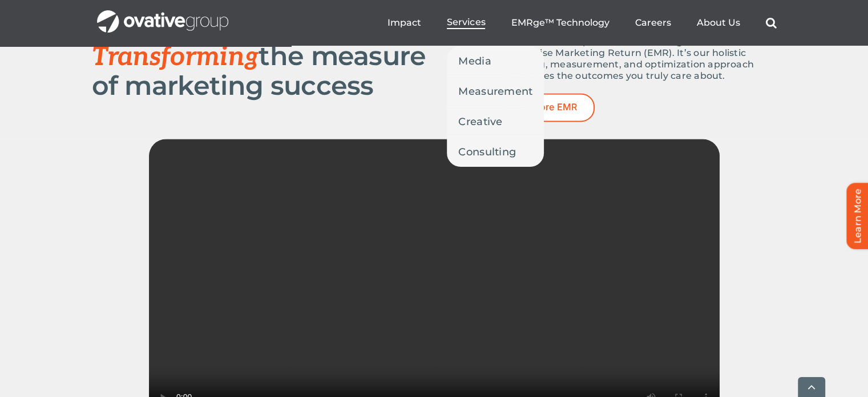  I want to click on span: Consulting, so click(487, 152).